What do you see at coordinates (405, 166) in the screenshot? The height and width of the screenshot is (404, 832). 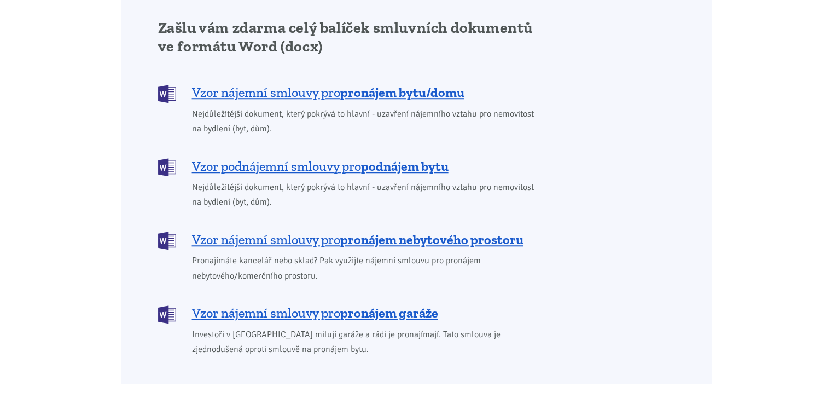 I see `b: podnájem bytu` at bounding box center [405, 166].